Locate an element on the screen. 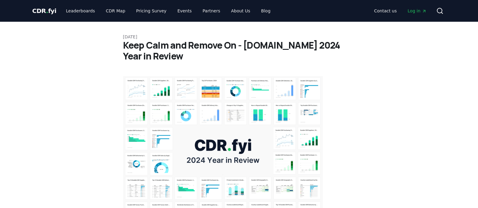 Image resolution: width=478 pixels, height=208 pixels. a: Blog is located at coordinates (266, 11).